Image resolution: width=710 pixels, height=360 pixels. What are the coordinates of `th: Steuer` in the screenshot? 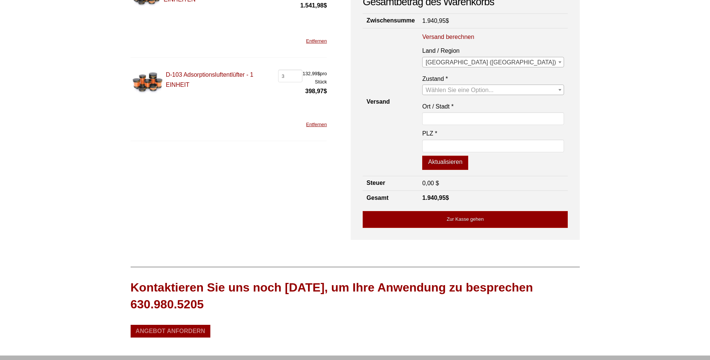 It's located at (390, 183).